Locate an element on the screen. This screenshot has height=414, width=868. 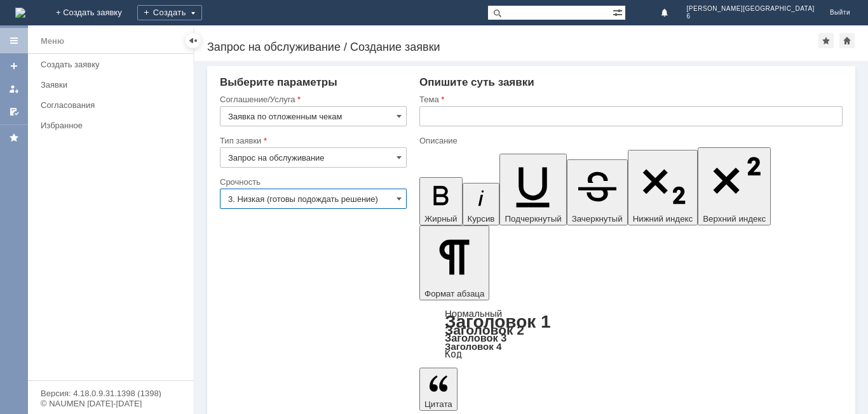
span: Выберите параметры is located at coordinates (278, 82).